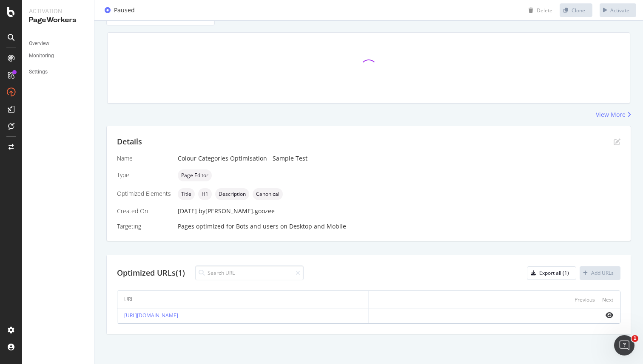  I want to click on button: Activate, so click(618, 11).